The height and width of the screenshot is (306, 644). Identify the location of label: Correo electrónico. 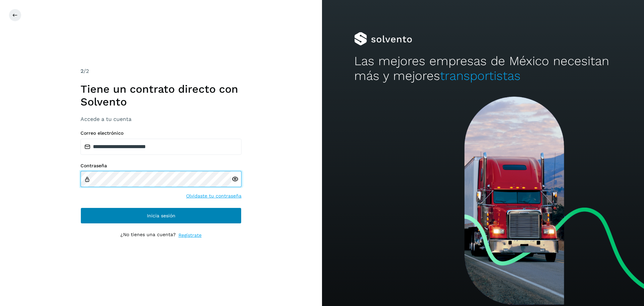
(161, 133).